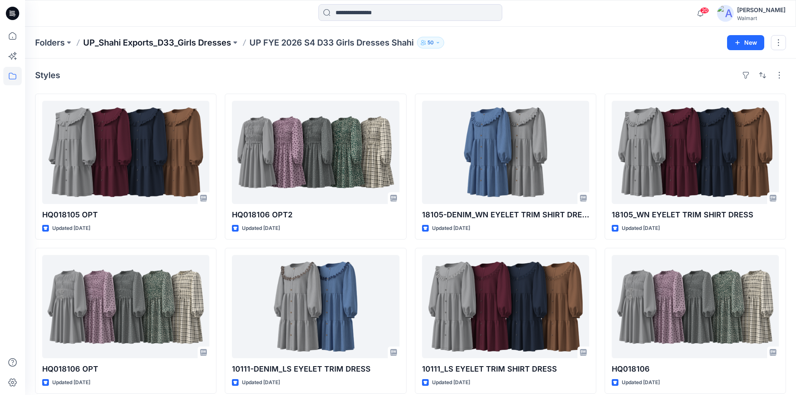  Describe the element at coordinates (315, 369) in the screenshot. I see `p: 10111-DENIM_LS EYELET TRIM DRESS` at that location.